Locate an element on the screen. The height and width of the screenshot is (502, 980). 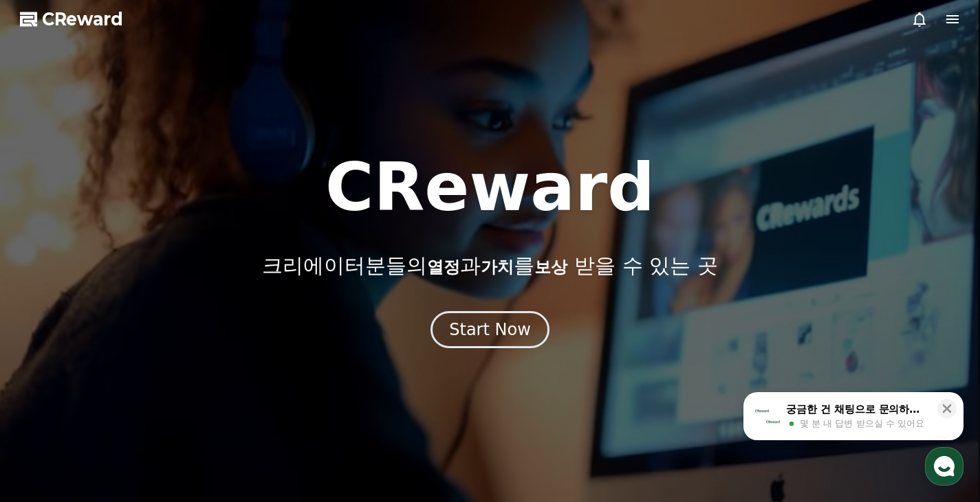
a: CReward is located at coordinates (72, 19).